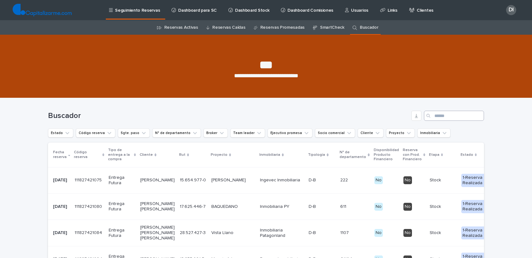 The height and width of the screenshot is (258, 532). I want to click on p: Reserva con Prod. Financiero, so click(412, 155).